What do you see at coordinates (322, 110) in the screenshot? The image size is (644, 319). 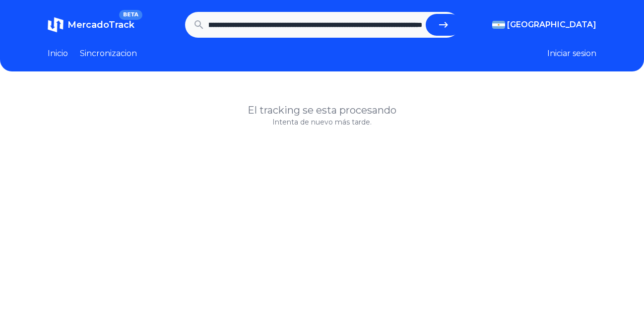 I see `h1: El tracking se esta procesando` at bounding box center [322, 110].